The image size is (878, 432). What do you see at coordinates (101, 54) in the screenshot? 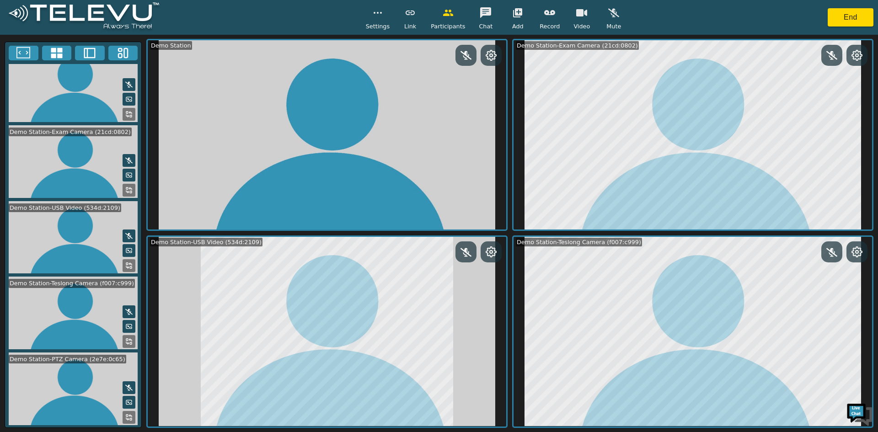
I see `div: Chat with us now` at bounding box center [101, 54].